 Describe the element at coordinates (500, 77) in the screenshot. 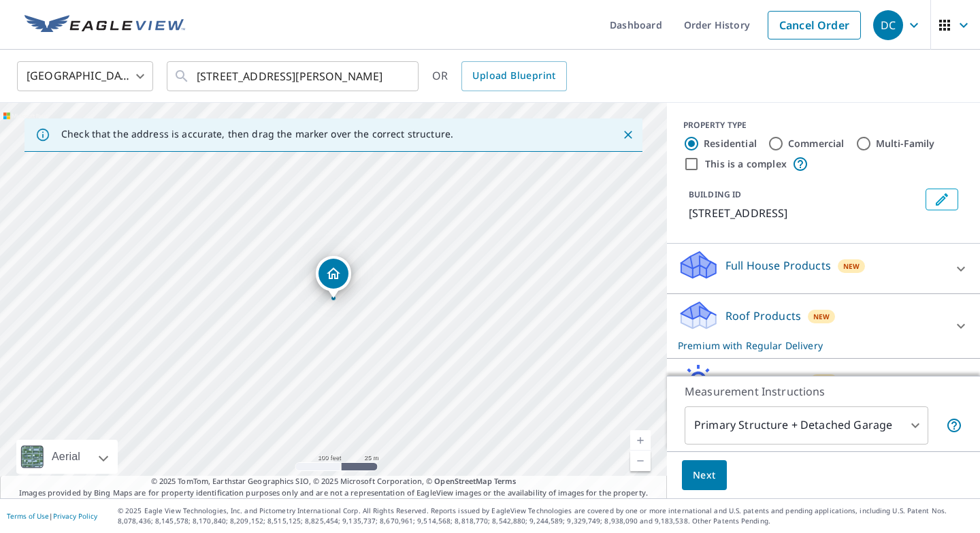

I see `div: OR` at that location.